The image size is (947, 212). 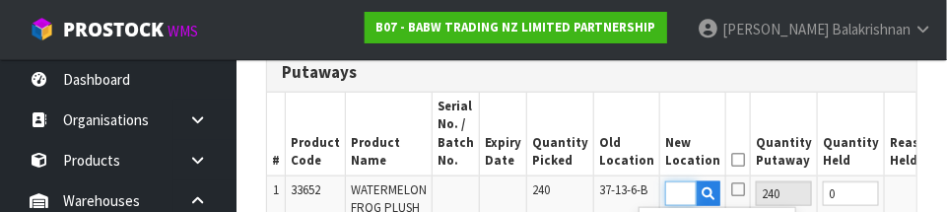 I want to click on span: 240, so click(x=541, y=189).